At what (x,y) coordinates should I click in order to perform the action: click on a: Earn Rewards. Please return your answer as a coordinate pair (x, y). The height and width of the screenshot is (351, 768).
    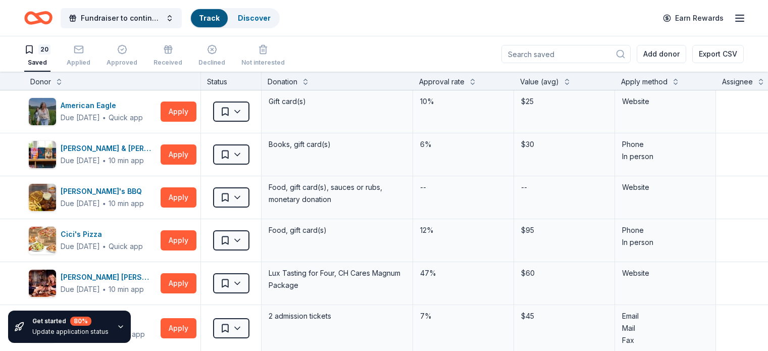
    Looking at the image, I should click on (693, 18).